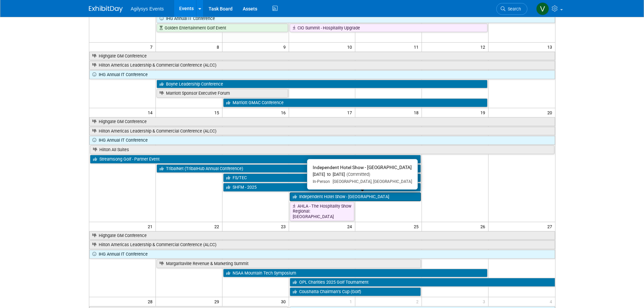  Describe the element at coordinates (417, 46) in the screenshot. I see `span: 11` at that location.